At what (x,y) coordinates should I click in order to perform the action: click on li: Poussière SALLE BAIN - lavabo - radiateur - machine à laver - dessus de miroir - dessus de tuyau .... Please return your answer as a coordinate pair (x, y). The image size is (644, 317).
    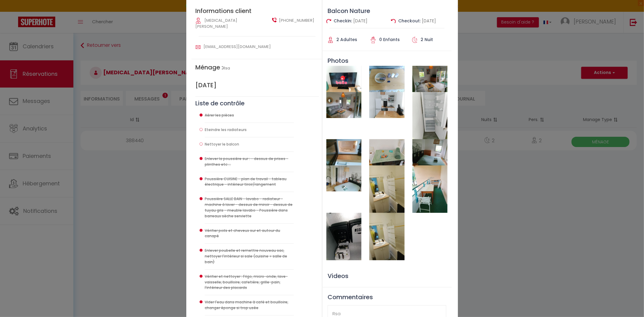
    Looking at the image, I should click on (249, 208).